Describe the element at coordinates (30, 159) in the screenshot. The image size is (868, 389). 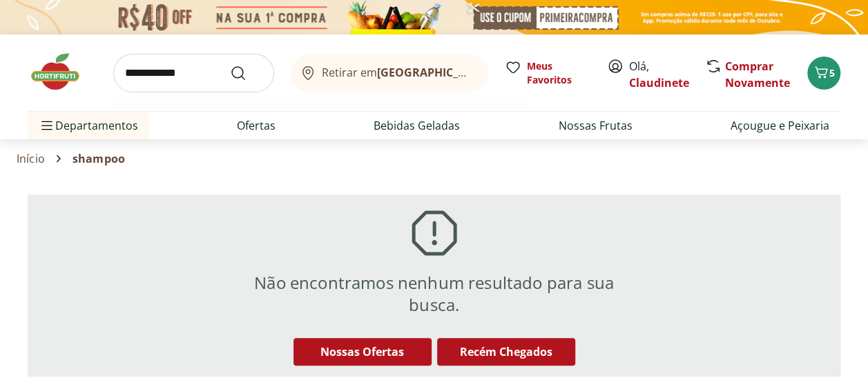
I see `a: Início` at that location.